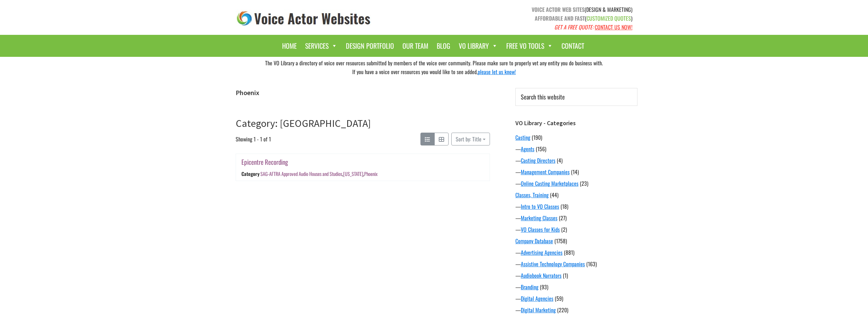 This screenshot has height=316, width=868. What do you see at coordinates (543, 288) in the screenshot?
I see `span: (93)` at bounding box center [543, 288].